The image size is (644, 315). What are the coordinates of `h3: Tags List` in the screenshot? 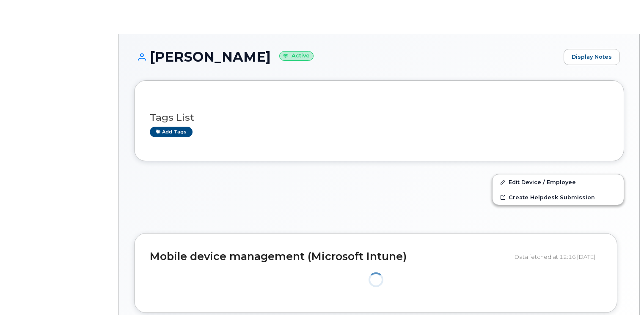 It's located at (379, 117).